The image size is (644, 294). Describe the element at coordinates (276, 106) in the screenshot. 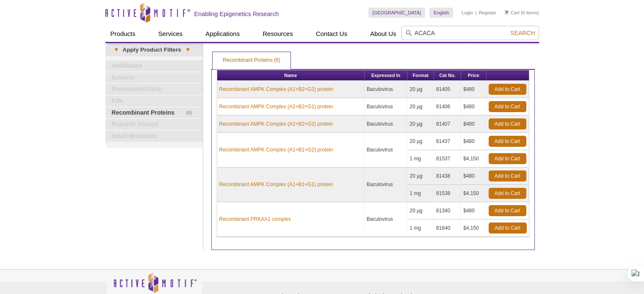

I see `a: Recombinant AMPK Complex (A2+B2+G1) protein` at that location.